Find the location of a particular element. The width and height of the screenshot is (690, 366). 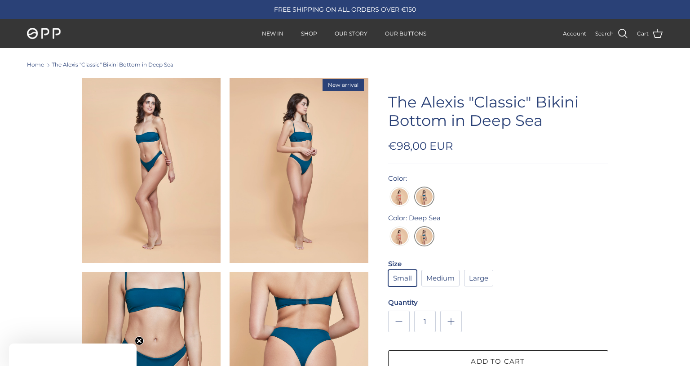

span: Account is located at coordinates (574, 33).